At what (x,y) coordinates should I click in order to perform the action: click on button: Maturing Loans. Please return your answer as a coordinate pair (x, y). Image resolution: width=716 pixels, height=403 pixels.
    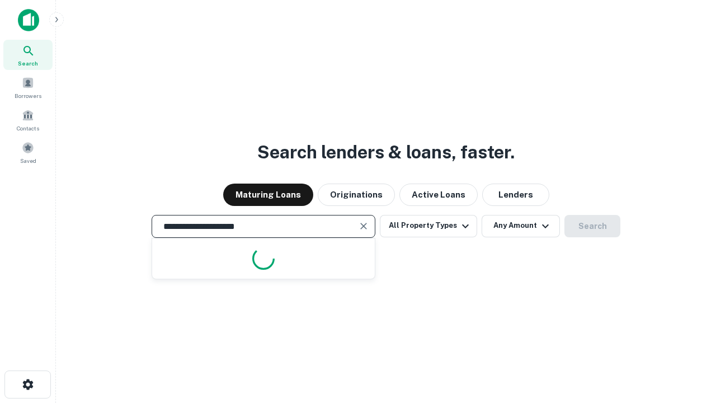
    Looking at the image, I should click on (268, 195).